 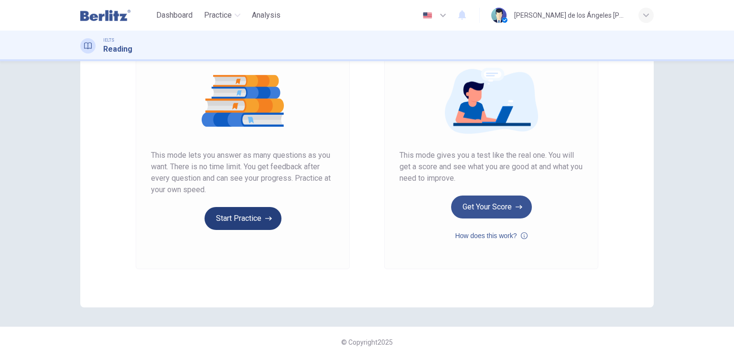 I want to click on span: This mode lets you answer as many questions as you want. There is no time limit. You get feedback..., so click(x=243, y=173).